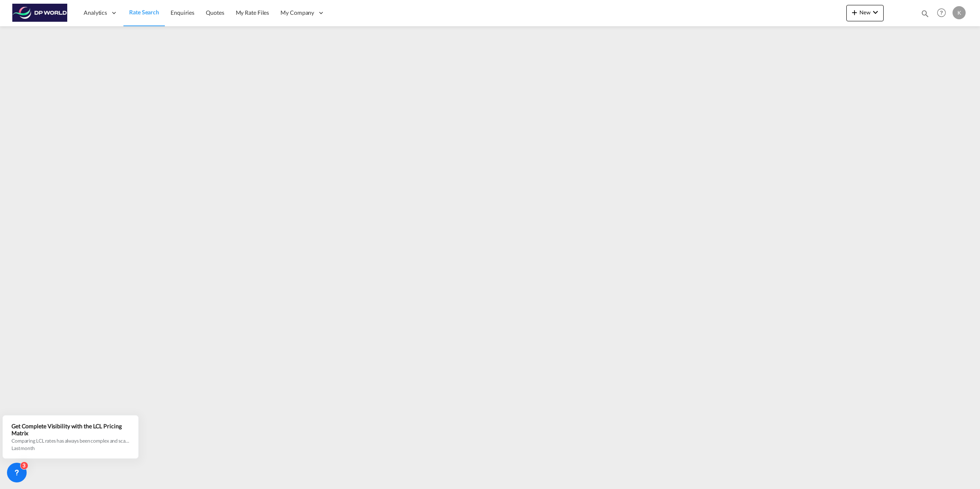  Describe the element at coordinates (298, 13) in the screenshot. I see `span: My Company` at that location.